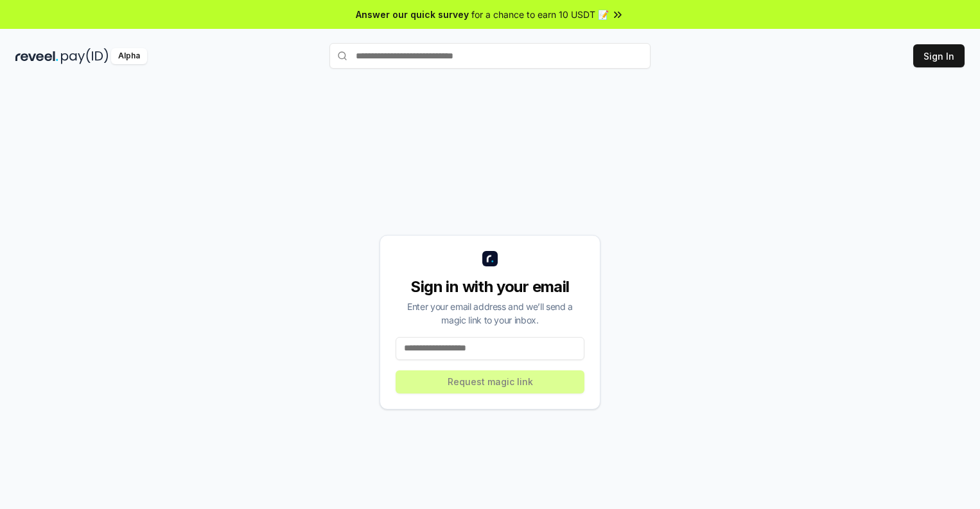  Describe the element at coordinates (490, 287) in the screenshot. I see `div: Sign in with your email` at that location.